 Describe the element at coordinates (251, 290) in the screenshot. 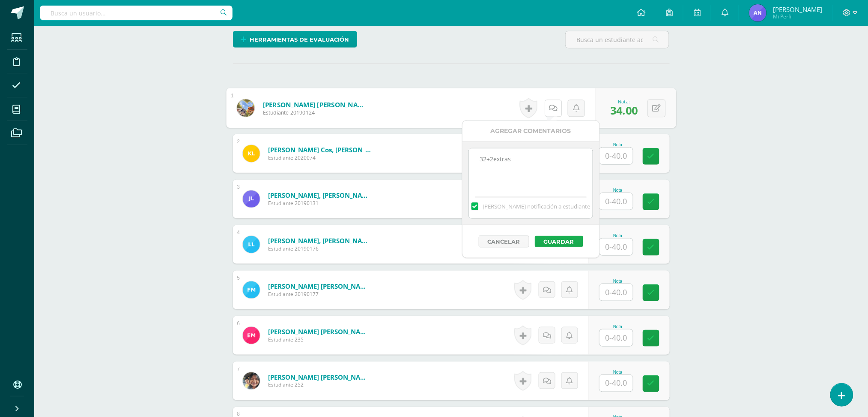

I see `img: 58c0165a241a8c9b1a5f91c94698cda5.png` at that location.